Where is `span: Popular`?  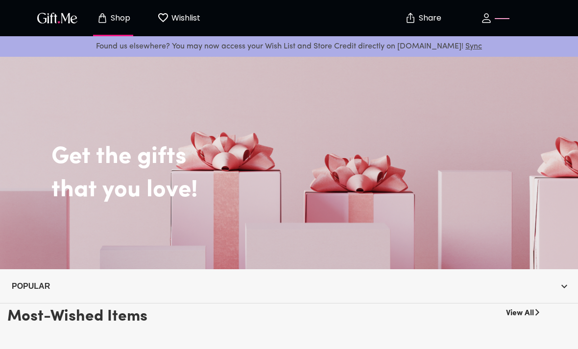 span: Popular is located at coordinates (289, 286).